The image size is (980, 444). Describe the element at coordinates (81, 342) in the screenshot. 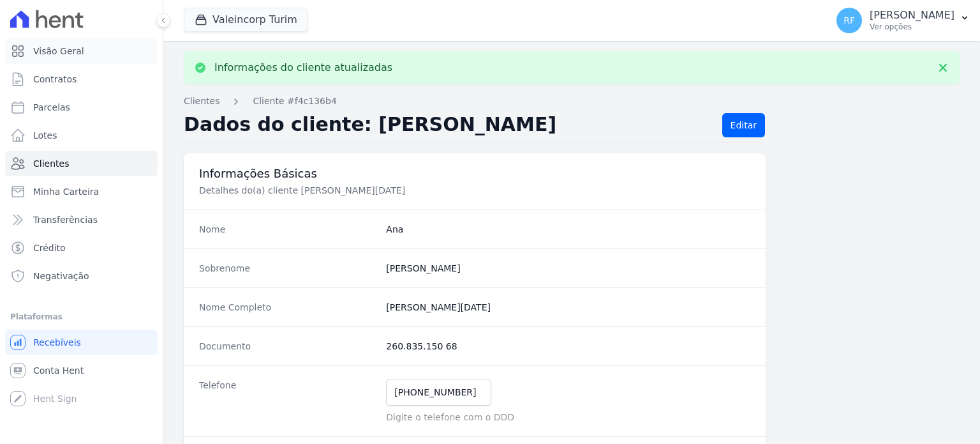

I see `a: Recebíveis` at that location.